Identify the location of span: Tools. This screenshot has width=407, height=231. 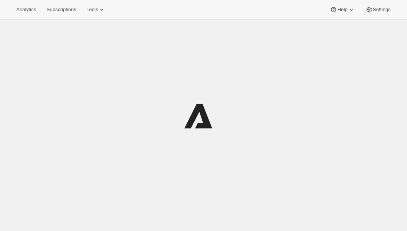
(92, 10).